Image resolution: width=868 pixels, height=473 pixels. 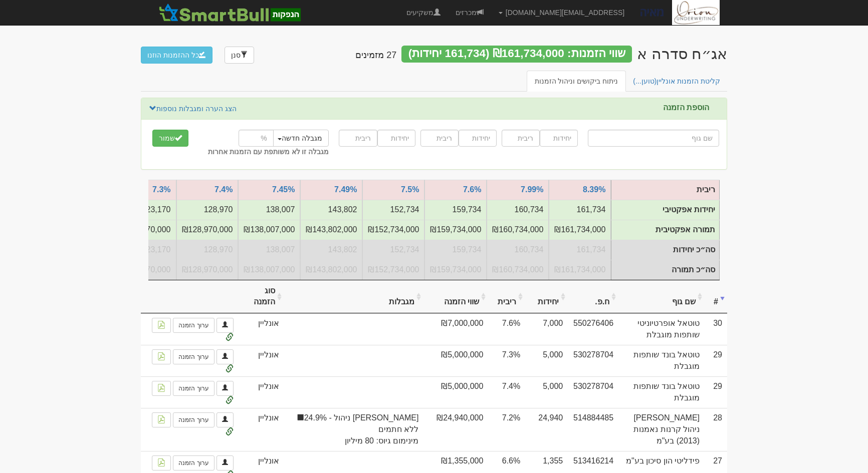 I want to click on a: 7.5%, so click(x=410, y=190).